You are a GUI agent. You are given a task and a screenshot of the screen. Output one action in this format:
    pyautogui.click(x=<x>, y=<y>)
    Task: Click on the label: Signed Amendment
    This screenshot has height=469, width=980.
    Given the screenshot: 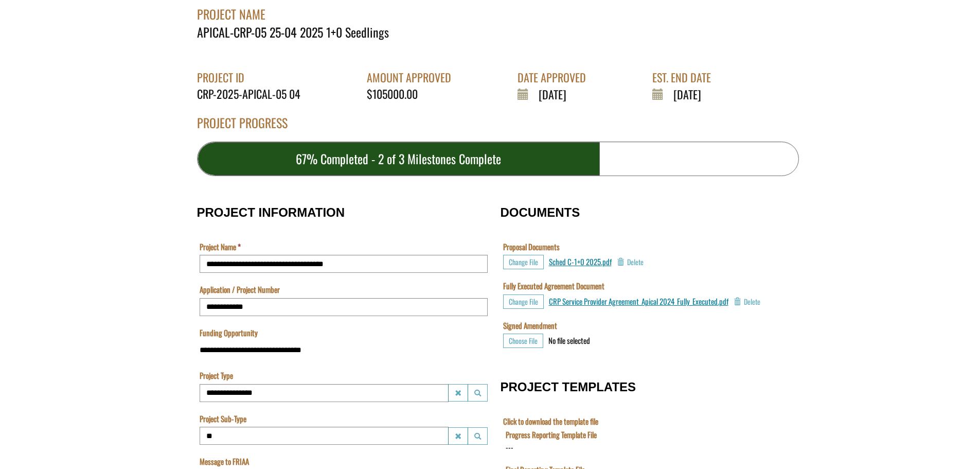 What is the action you would take?
    pyautogui.click(x=530, y=325)
    